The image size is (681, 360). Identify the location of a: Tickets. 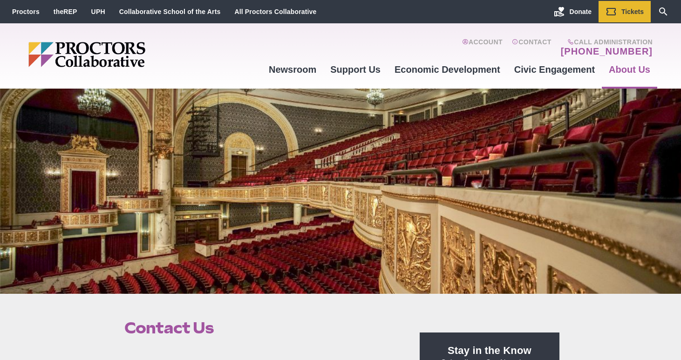
(625, 12).